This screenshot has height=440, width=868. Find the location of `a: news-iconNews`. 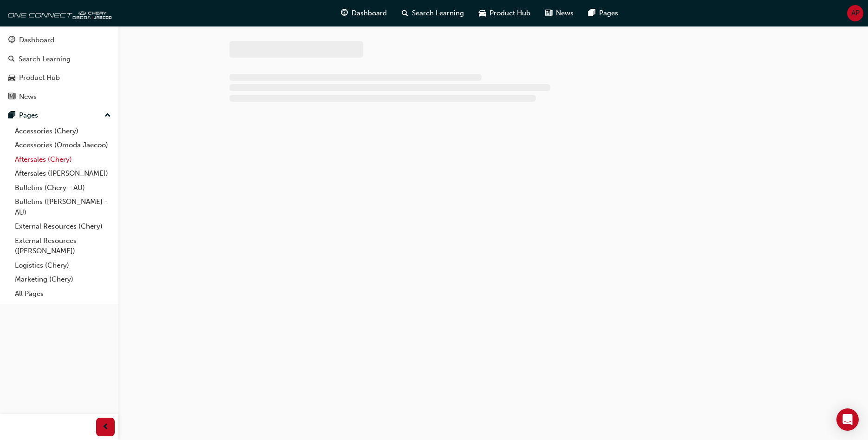

a: news-iconNews is located at coordinates (559, 13).